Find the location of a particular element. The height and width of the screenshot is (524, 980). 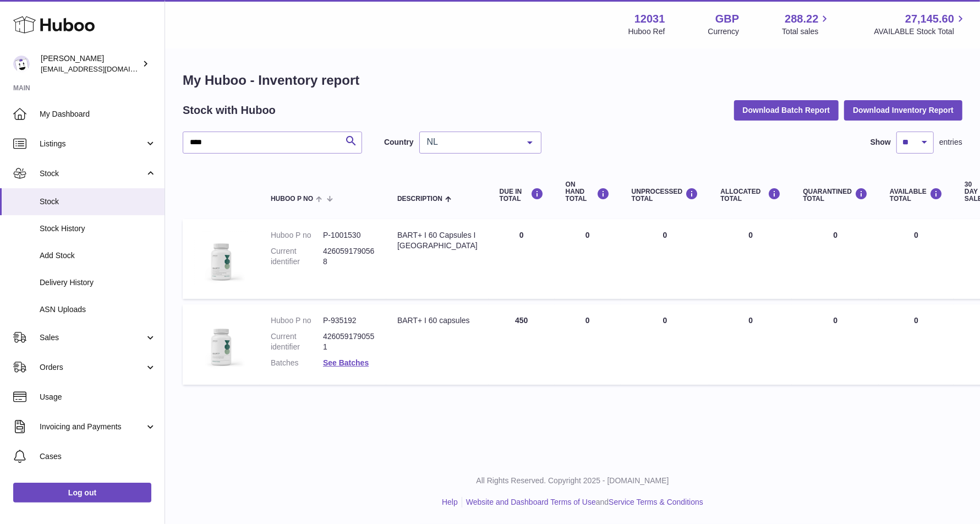

dd: P-935192 is located at coordinates (349, 320).